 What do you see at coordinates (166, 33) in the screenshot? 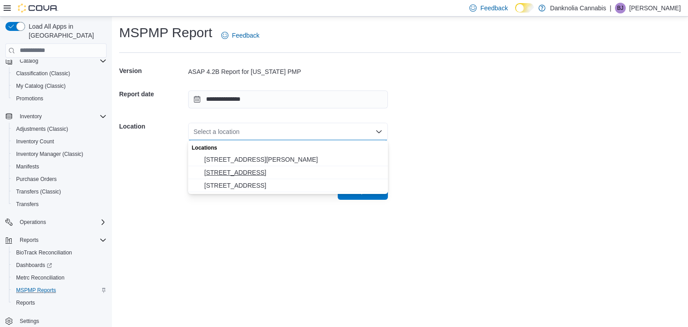
I see `h1: MSPMP Report` at bounding box center [166, 33].